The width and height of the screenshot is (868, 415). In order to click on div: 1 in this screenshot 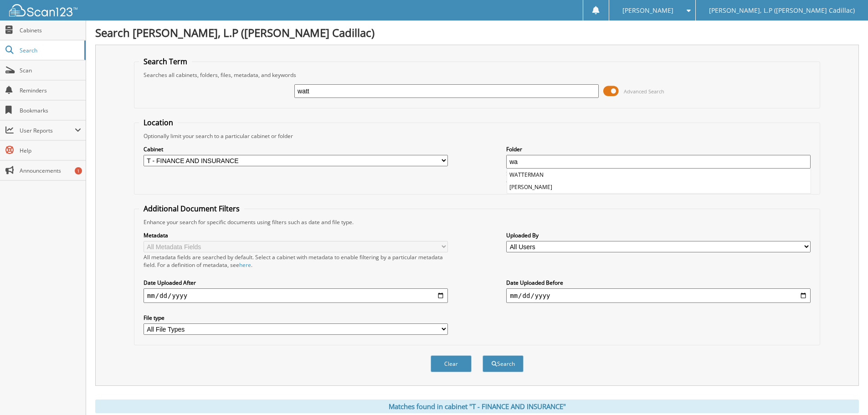, I will do `click(79, 171)`.